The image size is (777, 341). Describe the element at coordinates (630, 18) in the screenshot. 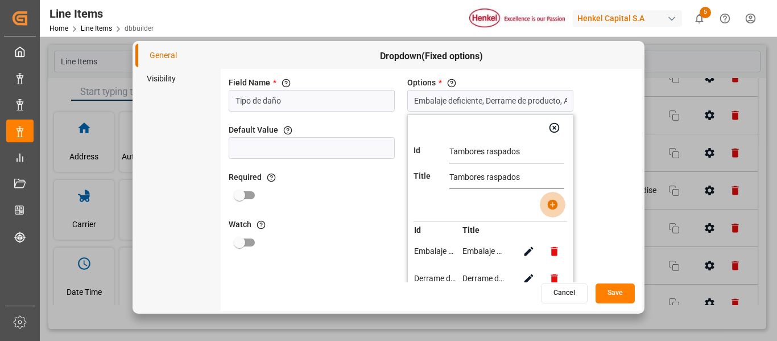

I see `button: Henkel Capital S.A` at that location.